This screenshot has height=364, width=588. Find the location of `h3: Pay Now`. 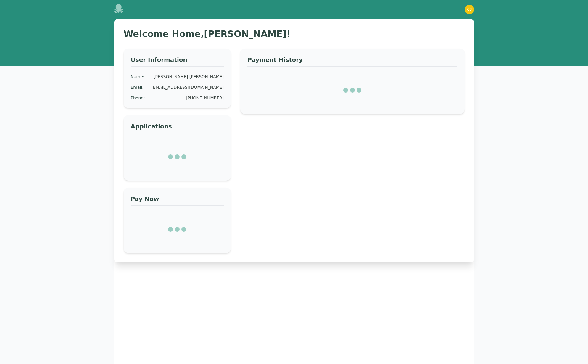

h3: Pay Now is located at coordinates (177, 200).